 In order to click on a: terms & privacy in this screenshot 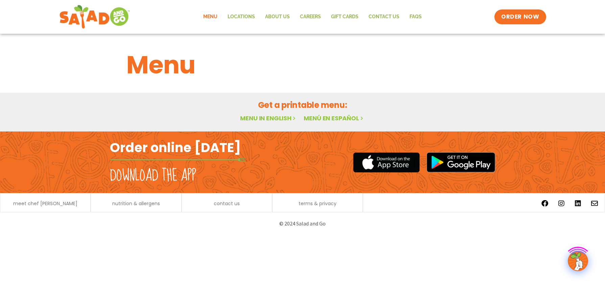, I will do `click(317, 203)`.